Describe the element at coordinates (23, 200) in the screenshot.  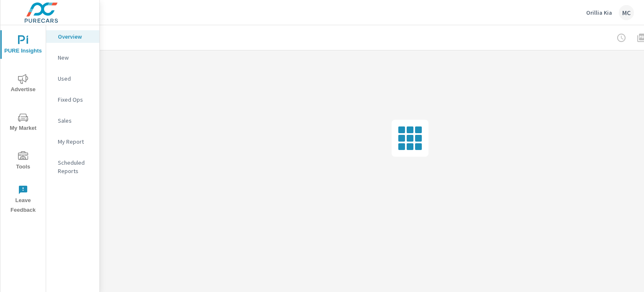
I see `span: Leave Feedback` at that location.